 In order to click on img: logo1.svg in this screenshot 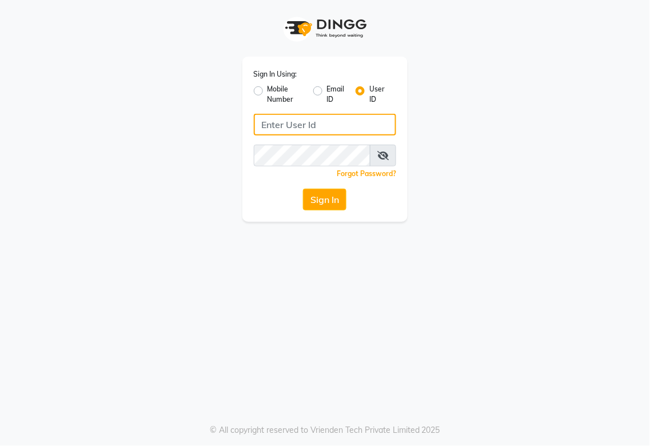, I will do `click(325, 28)`.